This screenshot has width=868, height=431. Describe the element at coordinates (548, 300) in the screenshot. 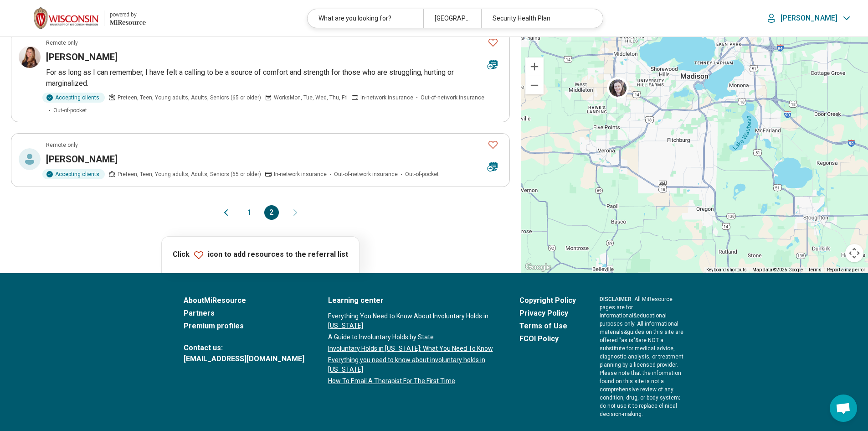

I see `a: Copyright Policy` at that location.